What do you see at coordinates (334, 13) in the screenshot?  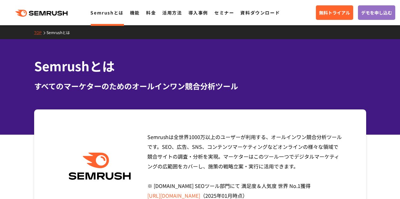 I see `span: 無料トライアル` at bounding box center [334, 13].